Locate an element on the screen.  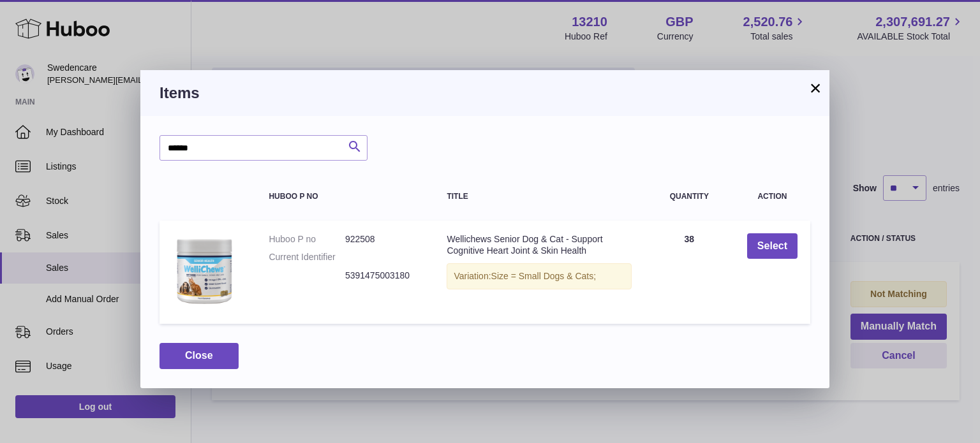
dt: Current Identifier is located at coordinates (307, 257).